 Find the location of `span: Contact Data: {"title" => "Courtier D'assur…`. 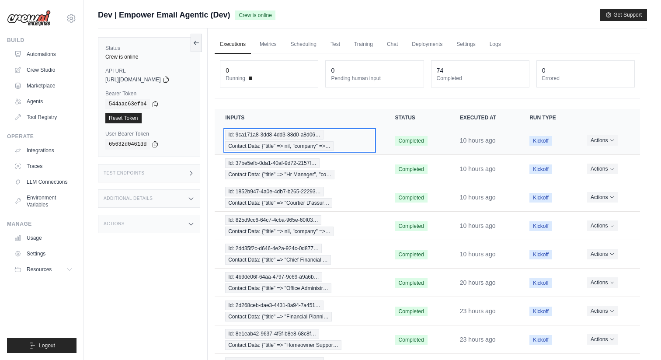

span: Contact Data: {"title" => "Courtier D'assur… is located at coordinates (278, 203).